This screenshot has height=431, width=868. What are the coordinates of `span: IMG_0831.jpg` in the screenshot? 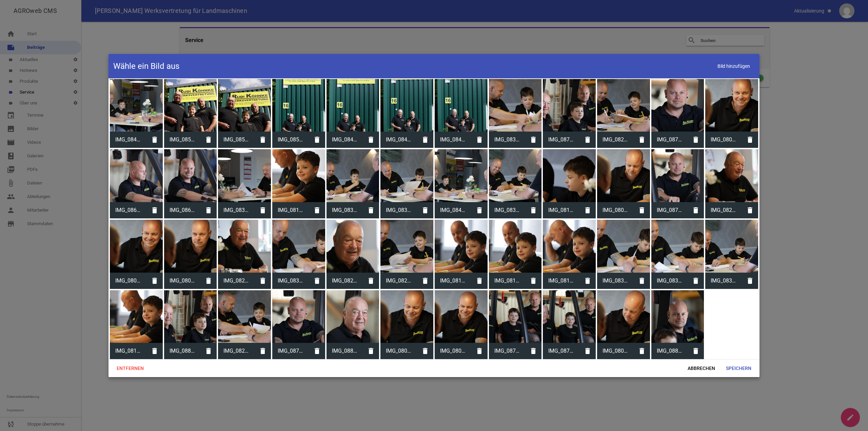 It's located at (345, 210).